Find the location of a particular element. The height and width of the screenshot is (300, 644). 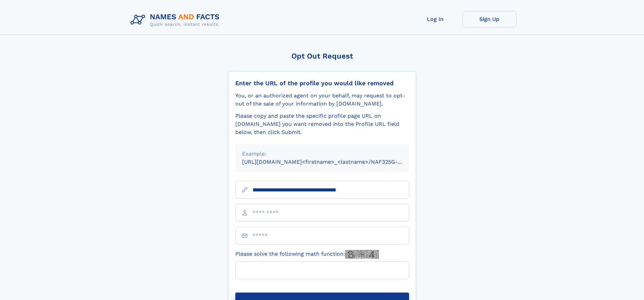

img: Logo Names and Facts is located at coordinates (177, 20).